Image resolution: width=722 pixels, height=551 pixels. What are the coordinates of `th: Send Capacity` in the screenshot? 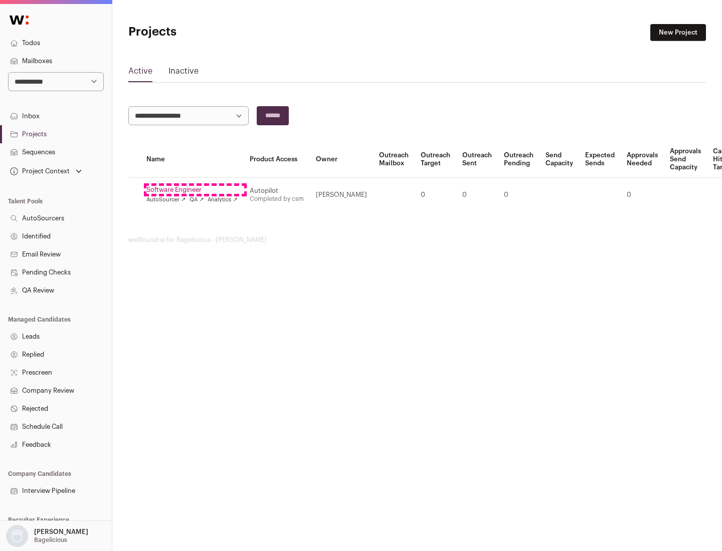 It's located at (559, 159).